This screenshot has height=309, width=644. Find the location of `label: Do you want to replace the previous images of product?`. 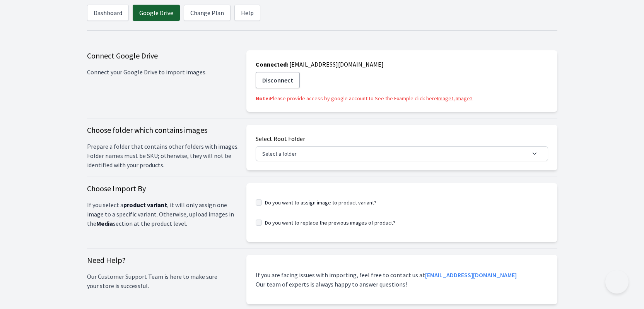

label: Do you want to replace the previous images of product? is located at coordinates (330, 222).